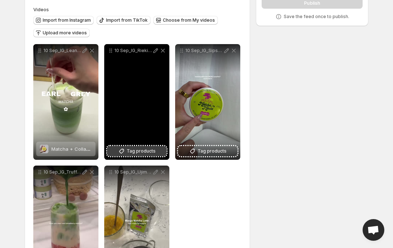  What do you see at coordinates (123, 20) in the screenshot?
I see `button: Import from TikTok` at bounding box center [123, 20].